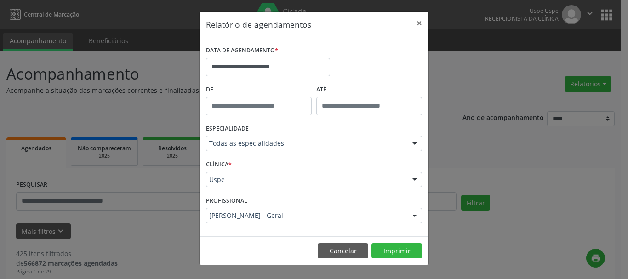 The height and width of the screenshot is (279, 628). I want to click on span: Uspe, so click(306, 180).